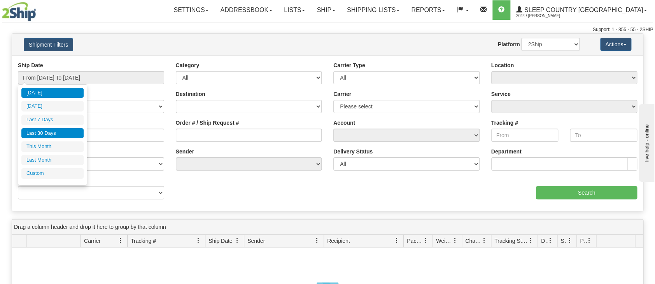 This screenshot has height=284, width=655. What do you see at coordinates (349, 65) in the screenshot?
I see `label: Carrier Type` at bounding box center [349, 65].